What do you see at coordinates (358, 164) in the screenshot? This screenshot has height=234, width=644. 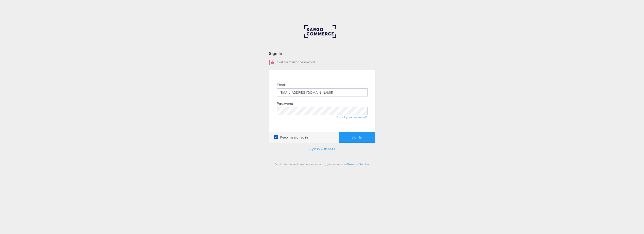 I see `a: Terms of Service` at bounding box center [358, 164].